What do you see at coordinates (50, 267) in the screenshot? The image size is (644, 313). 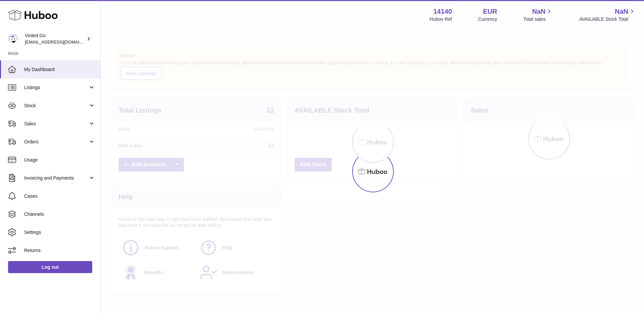 I see `a: Log out` at bounding box center [50, 267].